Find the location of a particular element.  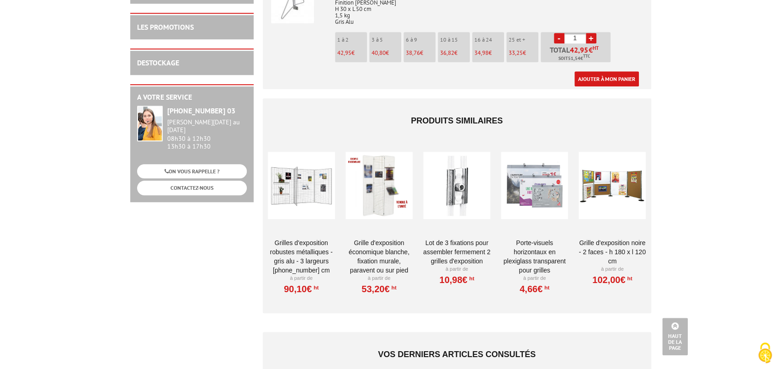

a: 4,66€HT is located at coordinates (534, 289).